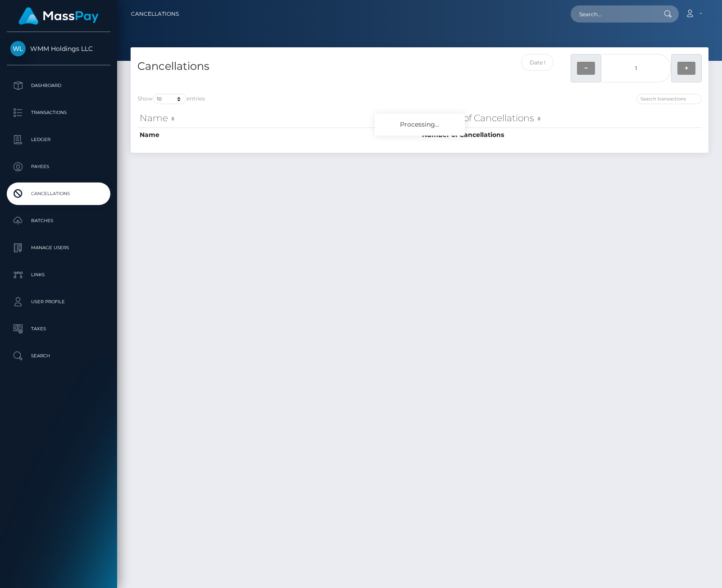 The height and width of the screenshot is (588, 722). I want to click on p: Batches, so click(59, 221).